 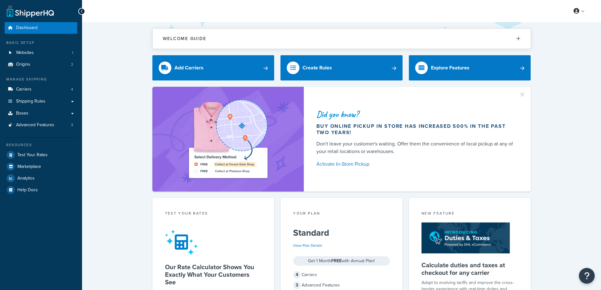 I want to click on div: Manage Shipping, so click(x=41, y=79).